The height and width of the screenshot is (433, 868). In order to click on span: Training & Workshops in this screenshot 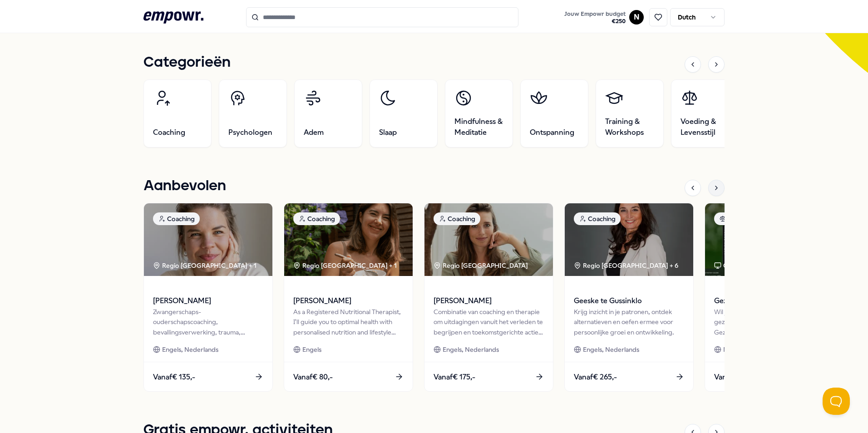, I will do `click(629, 127)`.